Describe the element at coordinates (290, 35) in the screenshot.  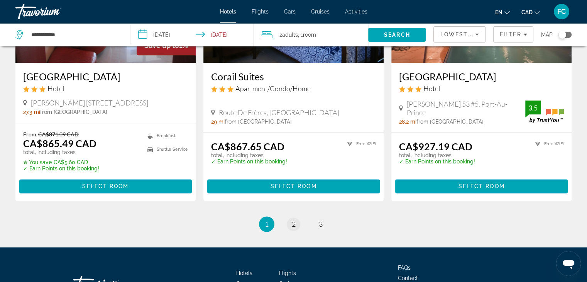
I see `span: Adults` at that location.